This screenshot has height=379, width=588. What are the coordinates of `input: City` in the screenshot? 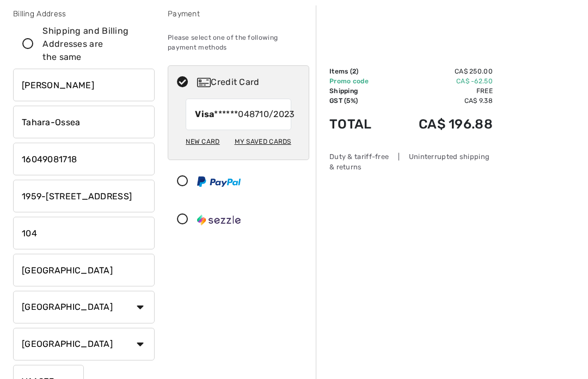 It's located at (84, 271).